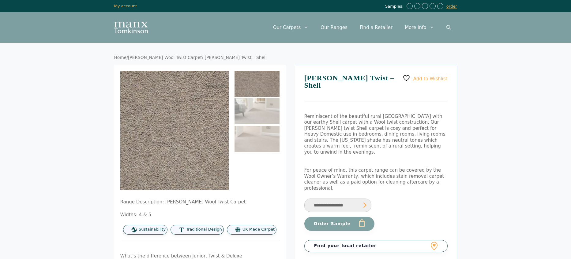  I want to click on a: Home, so click(120, 58).